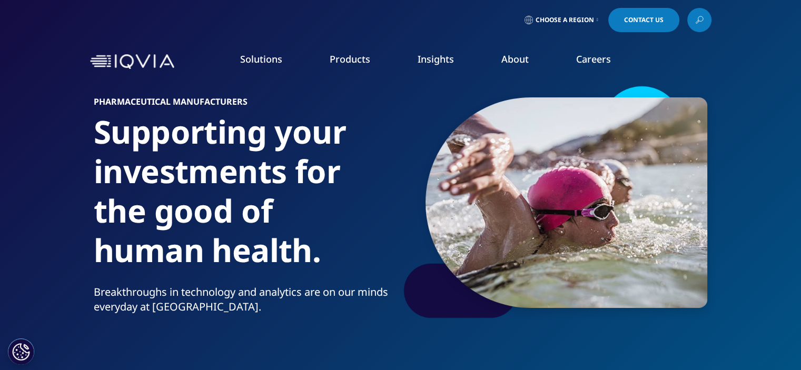 The image size is (801, 370). What do you see at coordinates (445, 62) in the screenshot?
I see `nav: Primary` at bounding box center [445, 62].